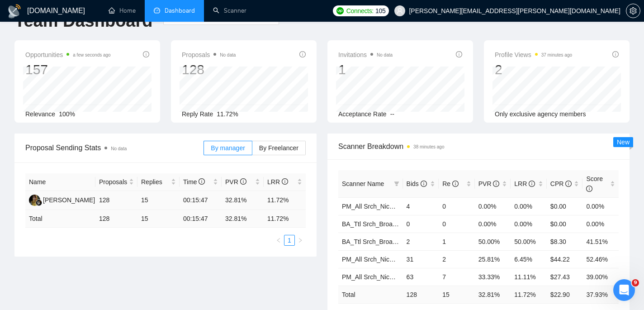 The width and height of the screenshot is (644, 310). Describe the element at coordinates (540, 114) in the screenshot. I see `span: Only exclusive agency members` at that location.